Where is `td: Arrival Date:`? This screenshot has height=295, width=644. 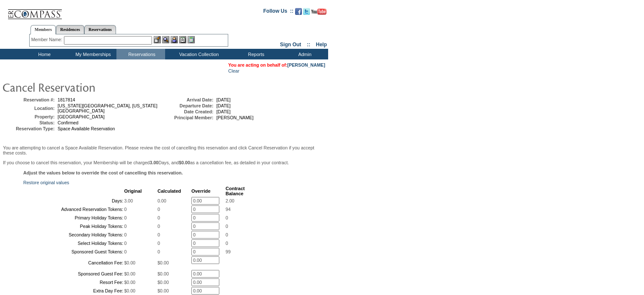 td: Arrival Date: is located at coordinates (188, 100).